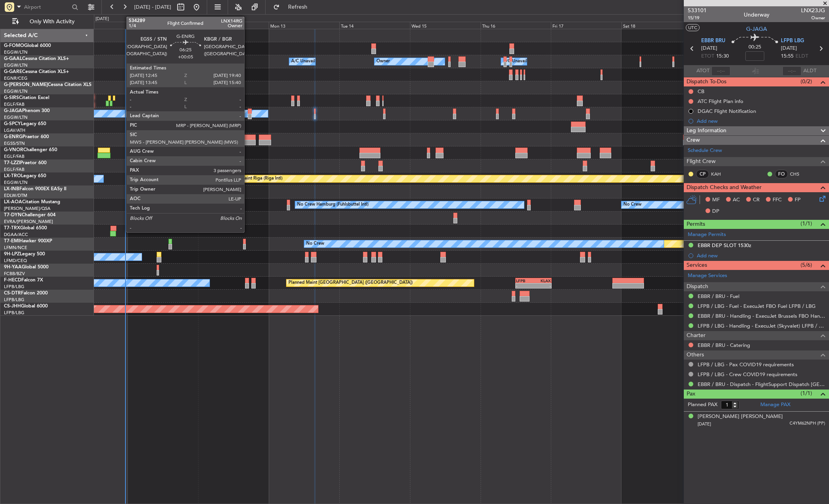  What do you see at coordinates (703, 71) in the screenshot?
I see `span: ATOT` at bounding box center [703, 71].